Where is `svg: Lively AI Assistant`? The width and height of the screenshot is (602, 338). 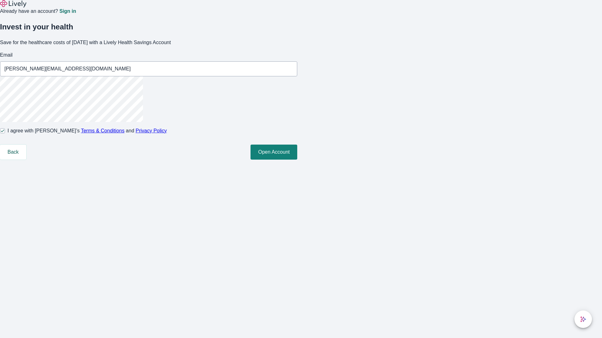
svg: Lively AI Assistant is located at coordinates (583, 320).